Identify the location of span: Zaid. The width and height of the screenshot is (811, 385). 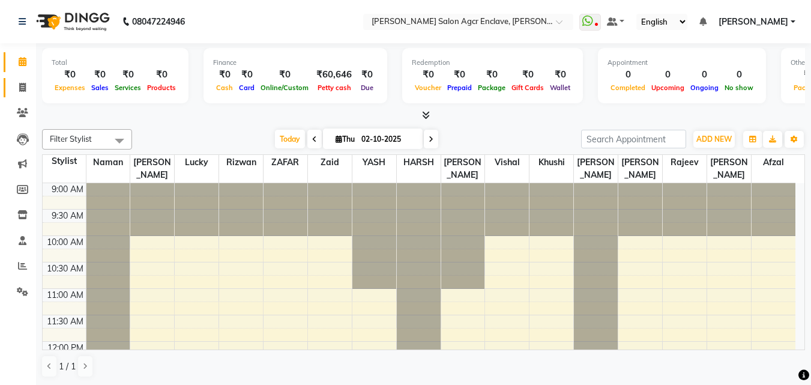
(330, 162).